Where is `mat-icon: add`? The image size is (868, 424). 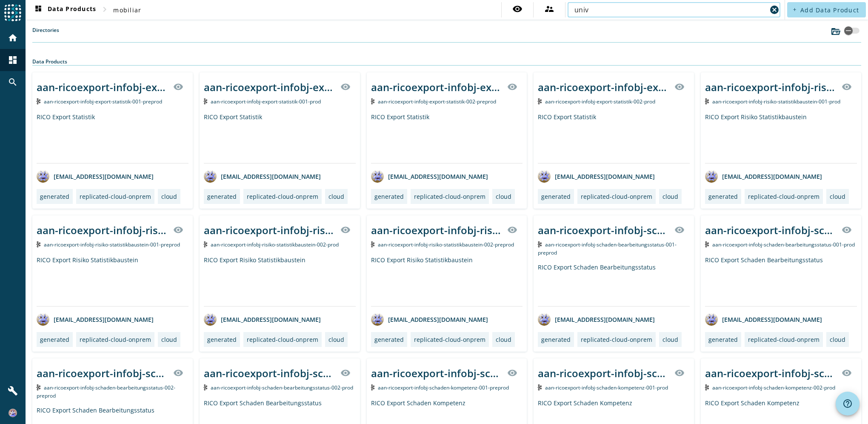 mat-icon: add is located at coordinates (794, 9).